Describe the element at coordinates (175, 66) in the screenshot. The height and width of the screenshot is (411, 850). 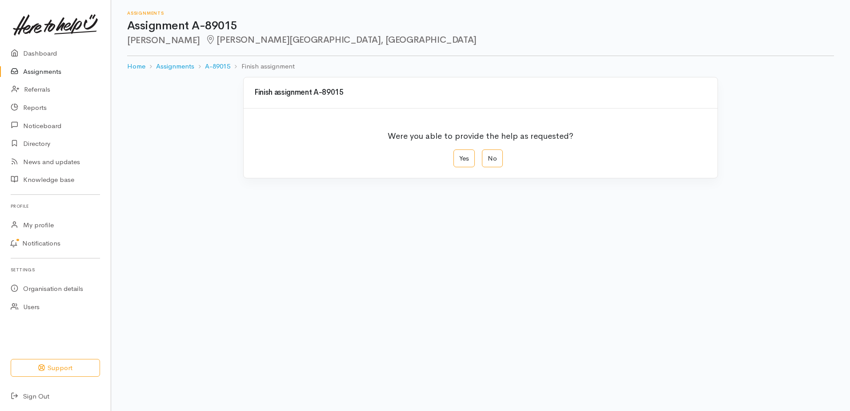
I see `a: Assignments` at that location.